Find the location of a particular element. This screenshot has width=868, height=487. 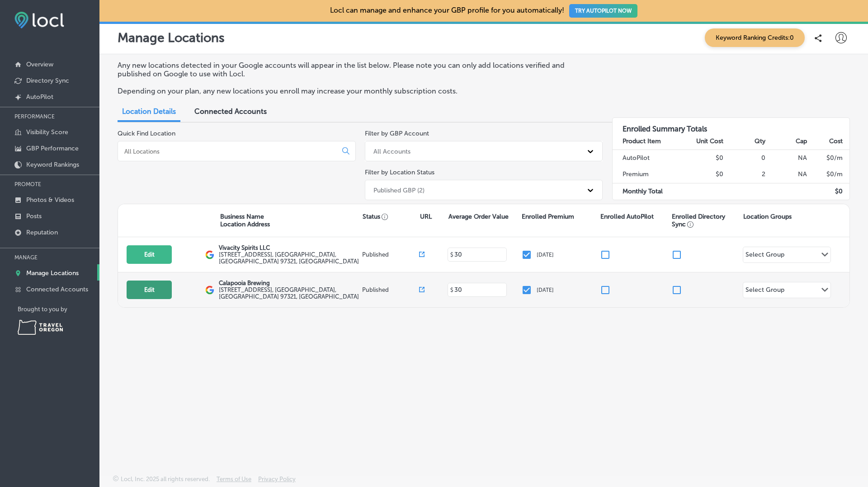

p: Vivacity Spirits LLC is located at coordinates (289, 247).